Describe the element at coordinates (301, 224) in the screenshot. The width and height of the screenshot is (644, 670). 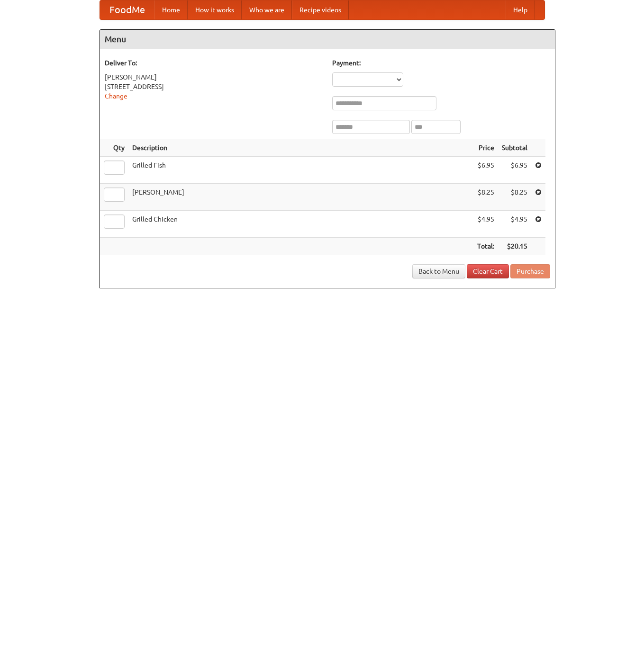
I see `td: Grilled Chicken` at that location.